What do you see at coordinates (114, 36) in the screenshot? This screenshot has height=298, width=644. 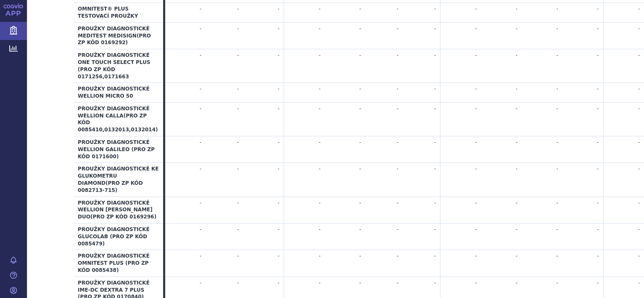 I see `span: PROUŽKY DIAGNOSTICKÉ MEDITEST MEDISIGN(PRO ZP KÓD 0169292)` at bounding box center [114, 36].